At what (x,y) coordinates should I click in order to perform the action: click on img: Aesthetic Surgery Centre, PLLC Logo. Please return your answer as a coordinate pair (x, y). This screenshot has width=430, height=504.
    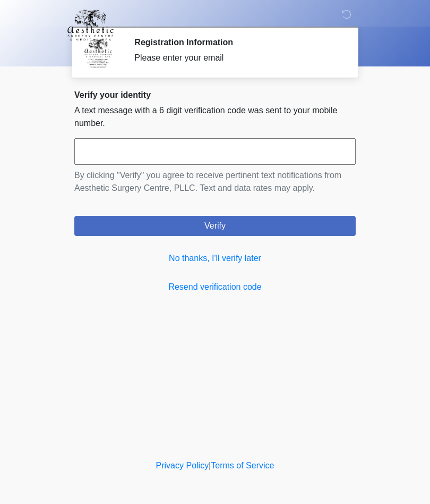
    Looking at the image, I should click on (90, 25).